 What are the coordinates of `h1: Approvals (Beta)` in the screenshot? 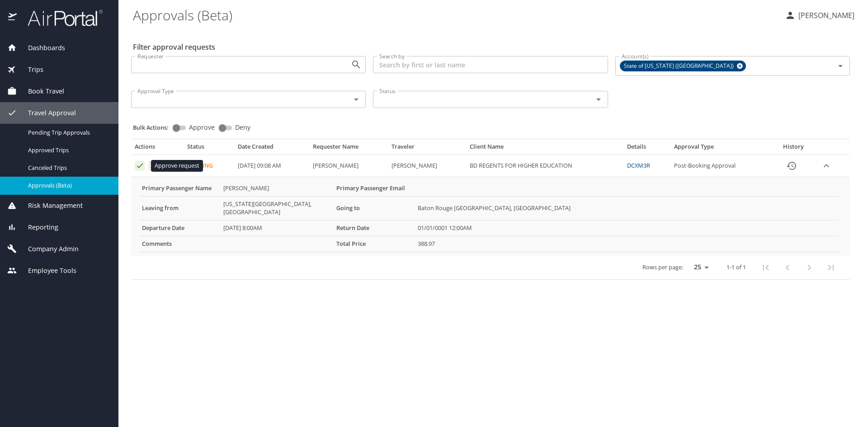 It's located at (455, 15).